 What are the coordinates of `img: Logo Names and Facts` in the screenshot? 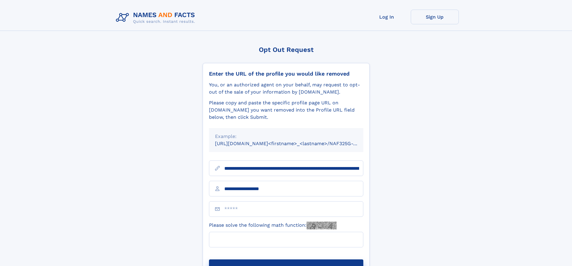 It's located at (157, 18).